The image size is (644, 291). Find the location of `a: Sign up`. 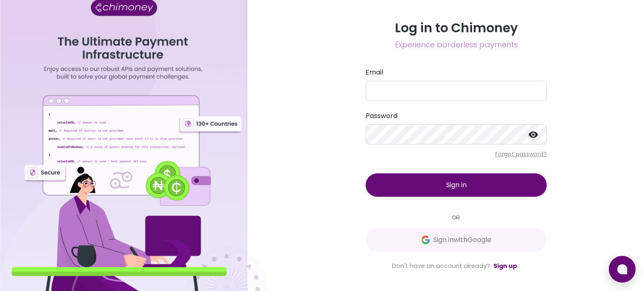

a: Sign up is located at coordinates (506, 266).